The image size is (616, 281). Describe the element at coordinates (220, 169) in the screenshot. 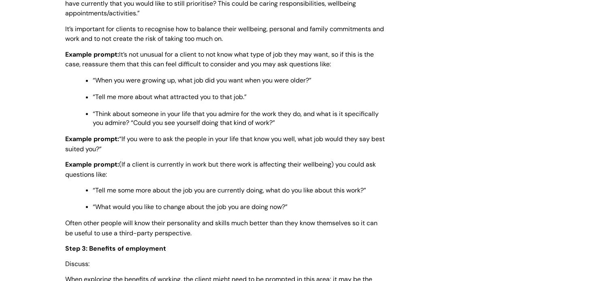

I see `span: (If a client is currently in work but there work is affecting their wellbeing) you could ask ques...` at that location.